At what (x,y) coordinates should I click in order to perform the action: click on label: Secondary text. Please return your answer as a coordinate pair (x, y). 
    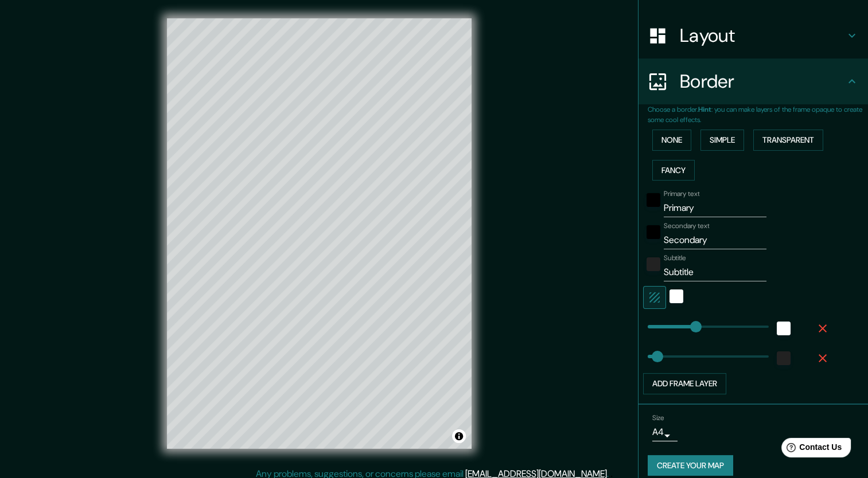
    Looking at the image, I should click on (687, 226).